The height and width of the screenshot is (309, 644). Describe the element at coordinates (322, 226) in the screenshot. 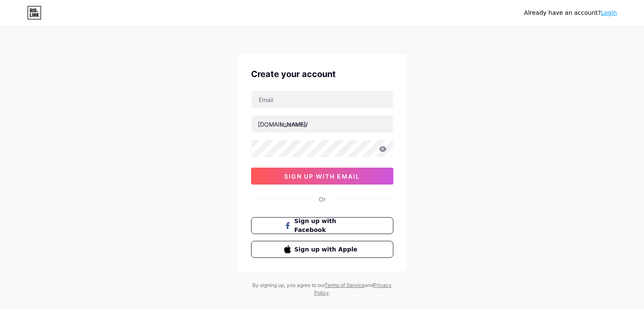

I see `a: Sign up with Facebook` at that location.